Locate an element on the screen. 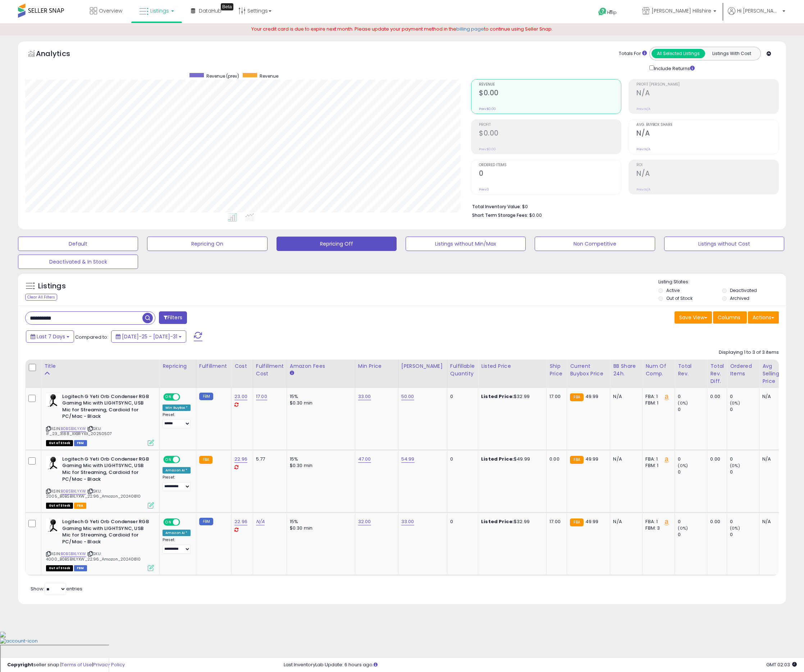  div: BB Share 24h. is located at coordinates (626, 370).